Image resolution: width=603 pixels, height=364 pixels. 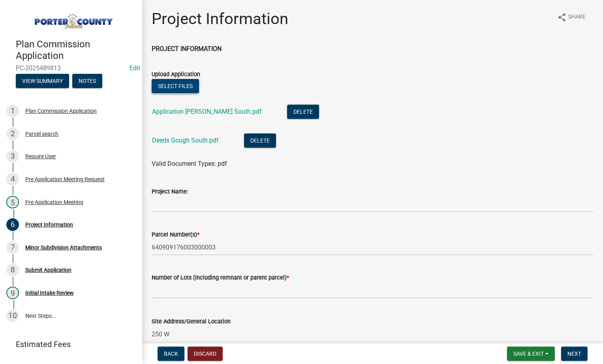 I want to click on div: Initial Intake Review, so click(x=50, y=293).